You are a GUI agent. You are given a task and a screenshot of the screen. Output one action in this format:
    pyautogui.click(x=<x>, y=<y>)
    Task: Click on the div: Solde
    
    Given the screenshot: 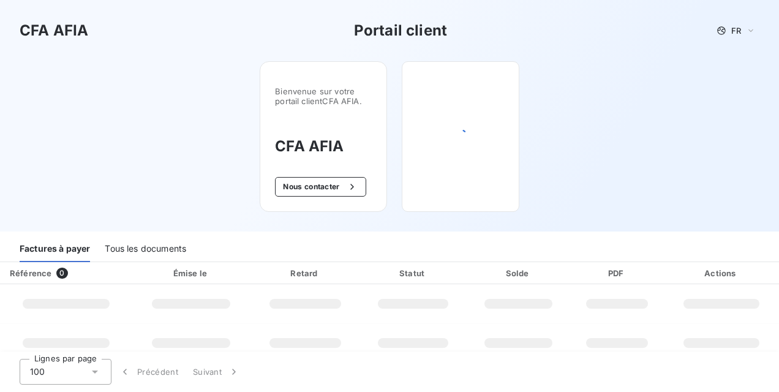 What is the action you would take?
    pyautogui.click(x=519, y=273)
    